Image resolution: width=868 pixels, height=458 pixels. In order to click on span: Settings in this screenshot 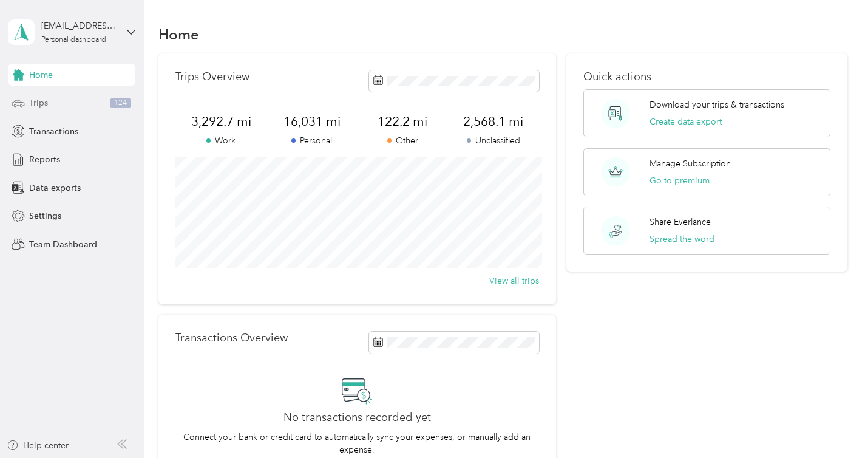, I will do `click(45, 216)`.